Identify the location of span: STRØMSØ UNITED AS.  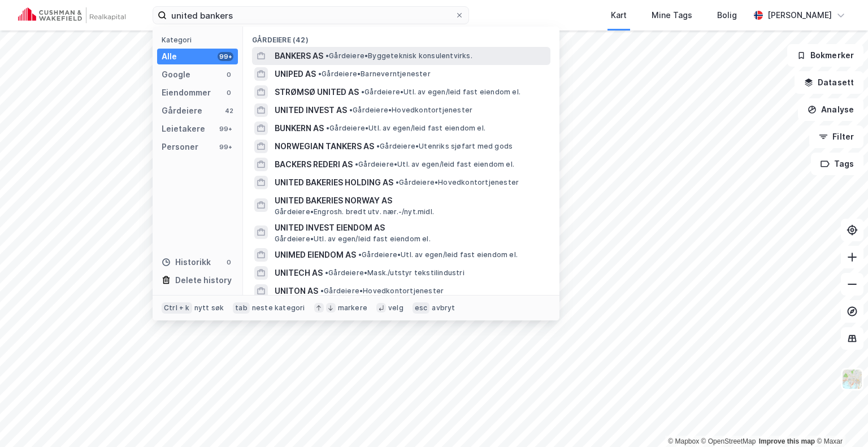
(317, 92).